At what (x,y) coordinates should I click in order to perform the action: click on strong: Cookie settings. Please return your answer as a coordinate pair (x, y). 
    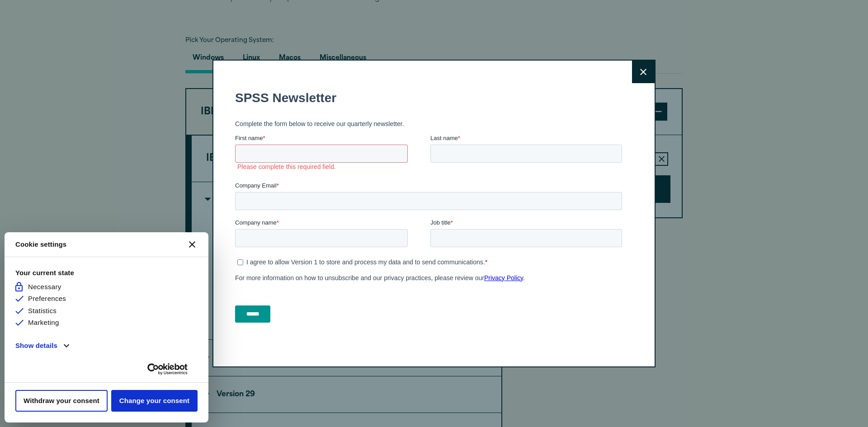
    Looking at the image, I should click on (40, 244).